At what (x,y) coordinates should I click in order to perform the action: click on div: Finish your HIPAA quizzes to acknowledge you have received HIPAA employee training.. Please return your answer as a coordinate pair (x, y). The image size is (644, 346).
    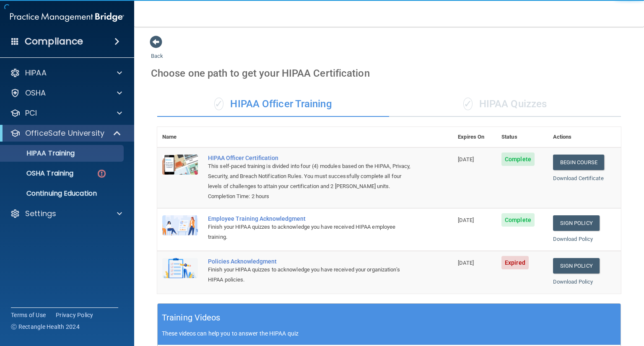
    Looking at the image, I should click on (309, 232).